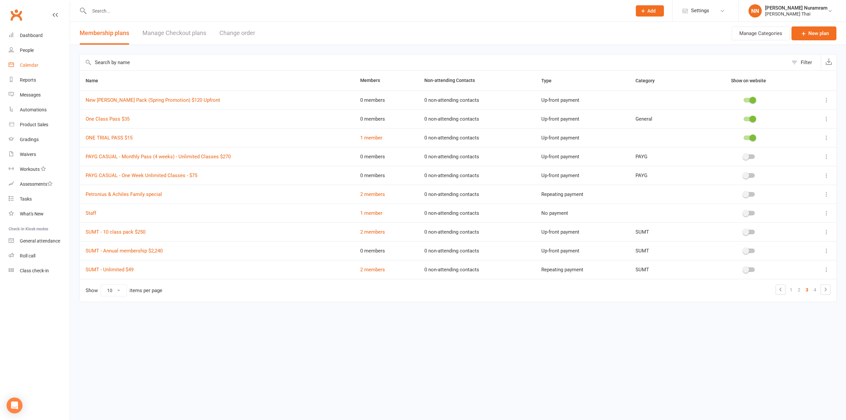 This screenshot has width=846, height=420. I want to click on a: ONE TRIAL PASS $15, so click(109, 138).